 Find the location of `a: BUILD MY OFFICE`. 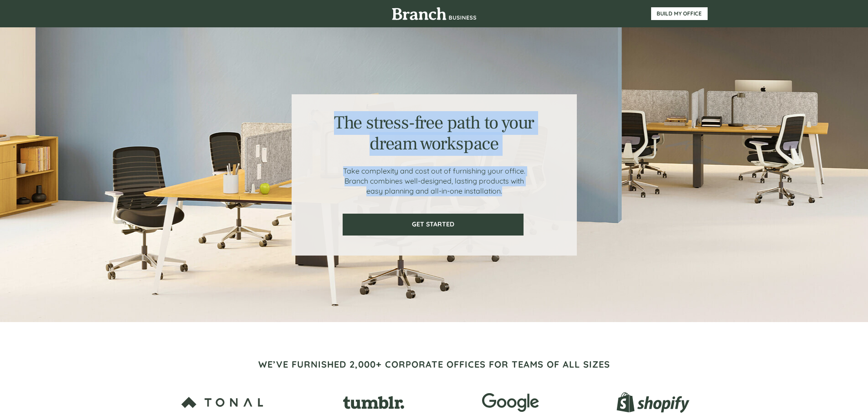

a: BUILD MY OFFICE is located at coordinates (679, 14).